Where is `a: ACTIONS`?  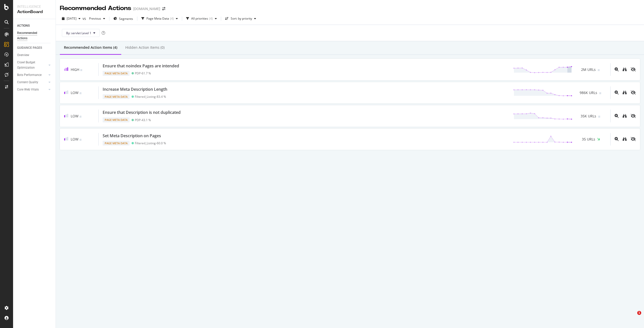
a: ACTIONS is located at coordinates (34, 26).